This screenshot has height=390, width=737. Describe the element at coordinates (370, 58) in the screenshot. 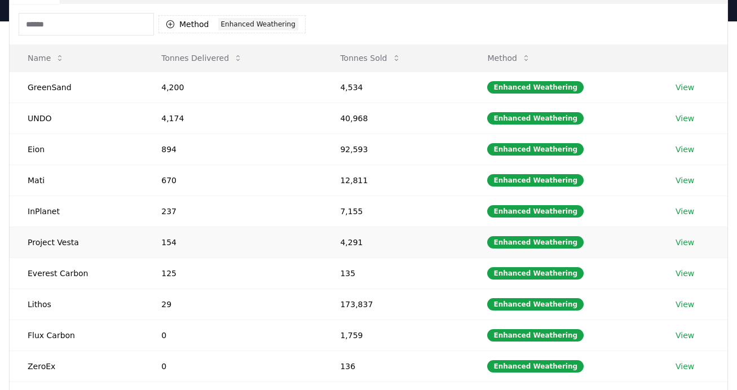

I see `button: Tonnes Sold` at that location.